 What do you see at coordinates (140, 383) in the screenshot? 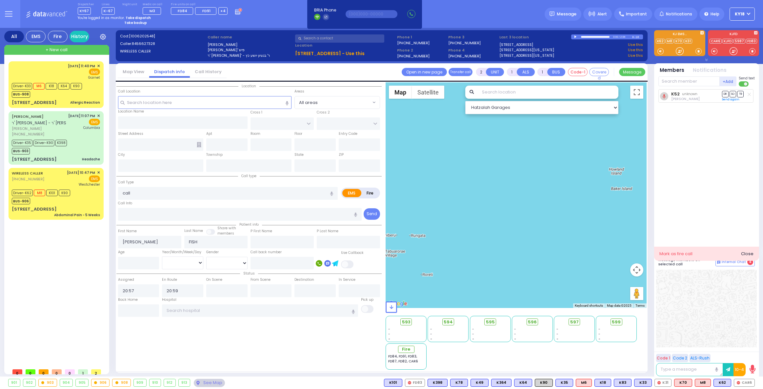
I see `div: 909` at bounding box center [140, 383].